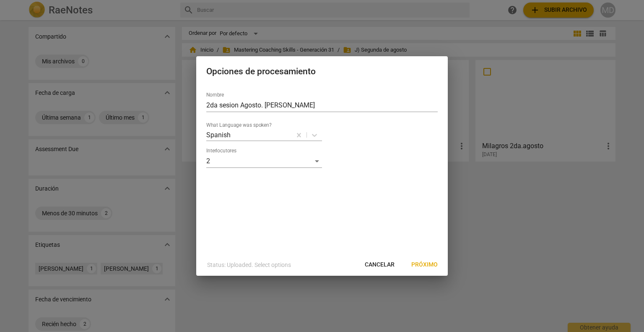 The image size is (644, 332). Describe the element at coordinates (424, 265) in the screenshot. I see `span: Próximo` at that location.